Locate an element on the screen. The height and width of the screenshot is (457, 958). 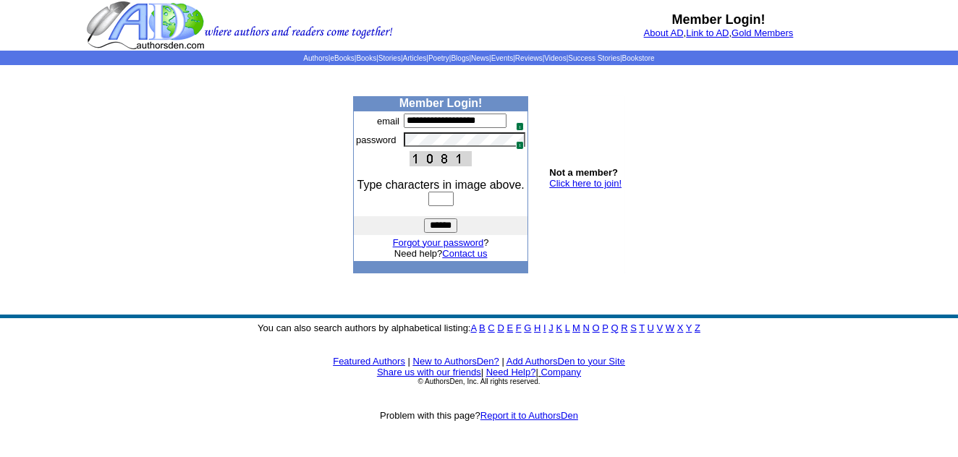
font: © AuthorsDen, Inc. All rights reserved. is located at coordinates (478, 381).